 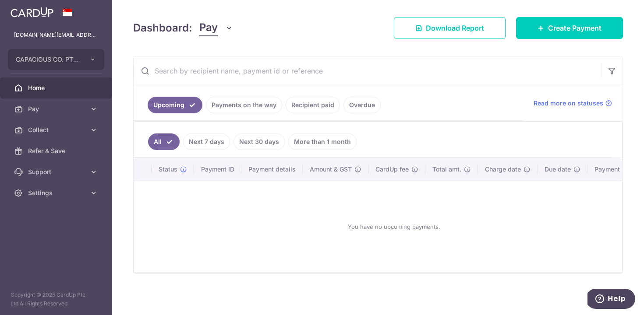 What do you see at coordinates (57, 88) in the screenshot?
I see `span: Home` at bounding box center [57, 88].